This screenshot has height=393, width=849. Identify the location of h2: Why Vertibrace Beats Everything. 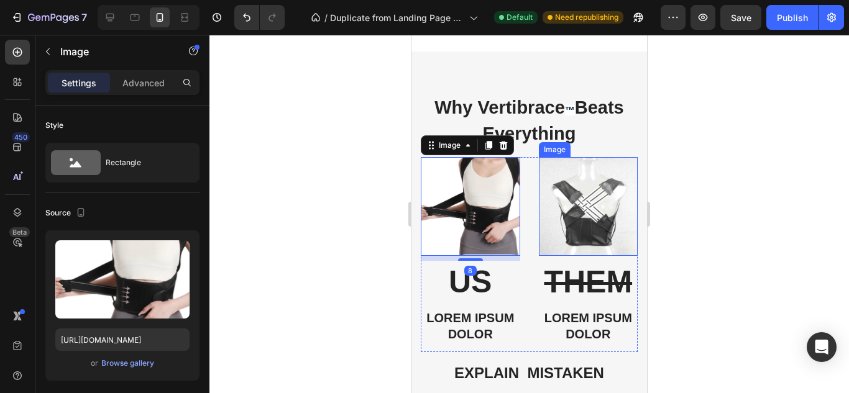
(117, 86).